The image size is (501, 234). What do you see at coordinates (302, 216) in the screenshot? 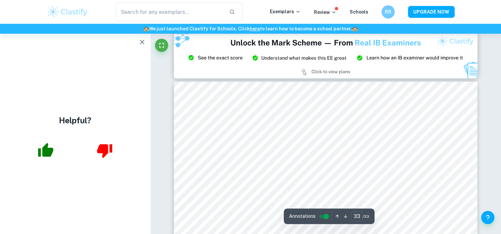
I see `span: Annotations` at bounding box center [302, 216].